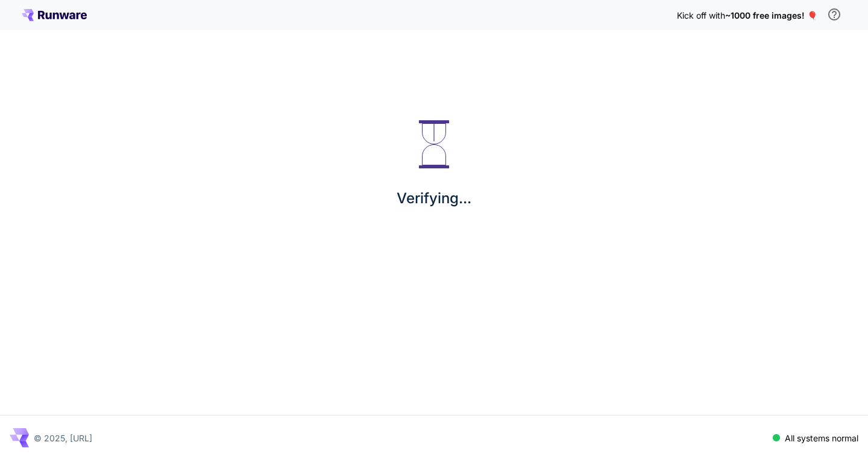 Image resolution: width=868 pixels, height=460 pixels. I want to click on span: Kick off with, so click(700, 15).